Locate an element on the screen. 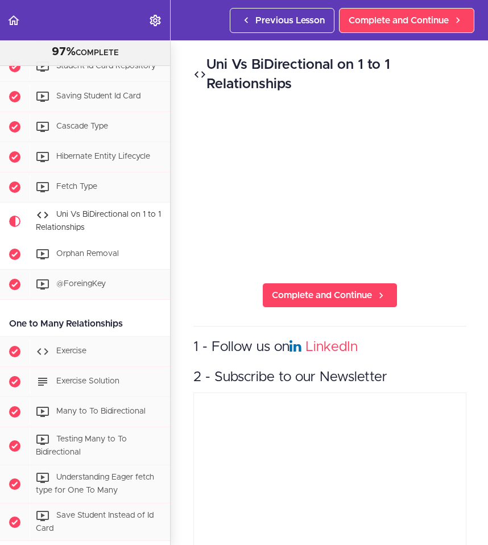 The height and width of the screenshot is (545, 488). span: @ForeingKey is located at coordinates (81, 285).